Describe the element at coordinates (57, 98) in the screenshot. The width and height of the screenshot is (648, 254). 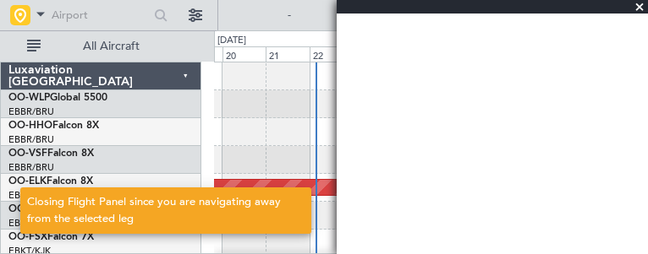
I see `a: OO-WLPGlobal 5500` at that location.